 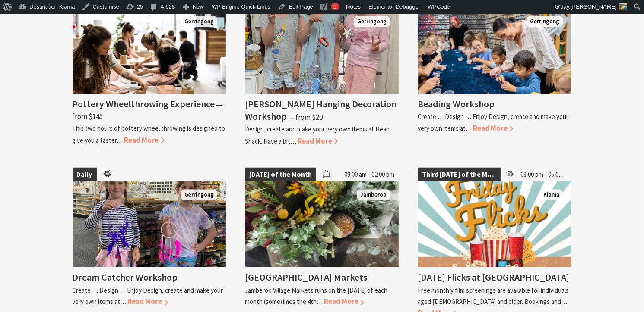 I want to click on span: Daily, so click(x=85, y=175).